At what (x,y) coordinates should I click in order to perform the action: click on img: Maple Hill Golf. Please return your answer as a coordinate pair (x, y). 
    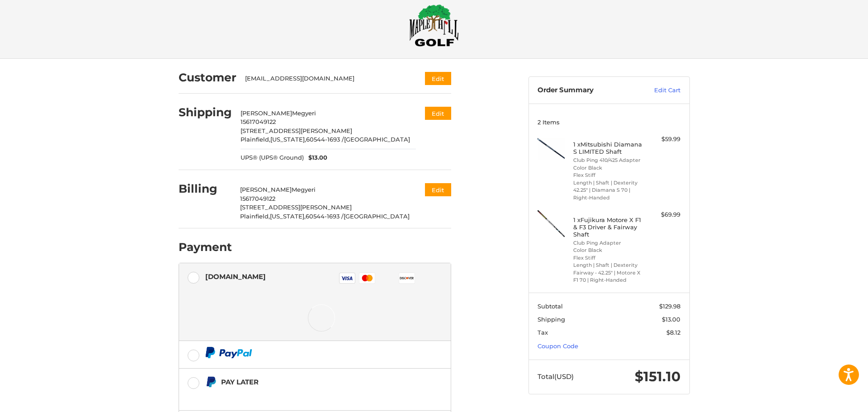
    Looking at the image, I should click on (434, 25).